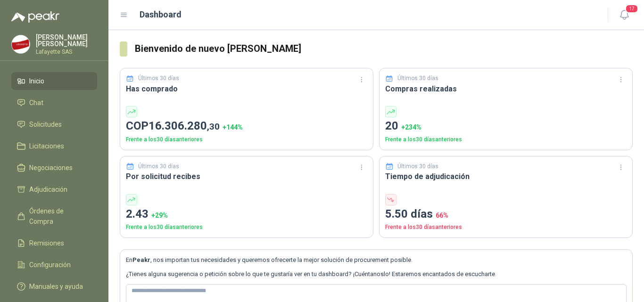 The image size is (644, 302). I want to click on h1: Dashboard, so click(161, 14).